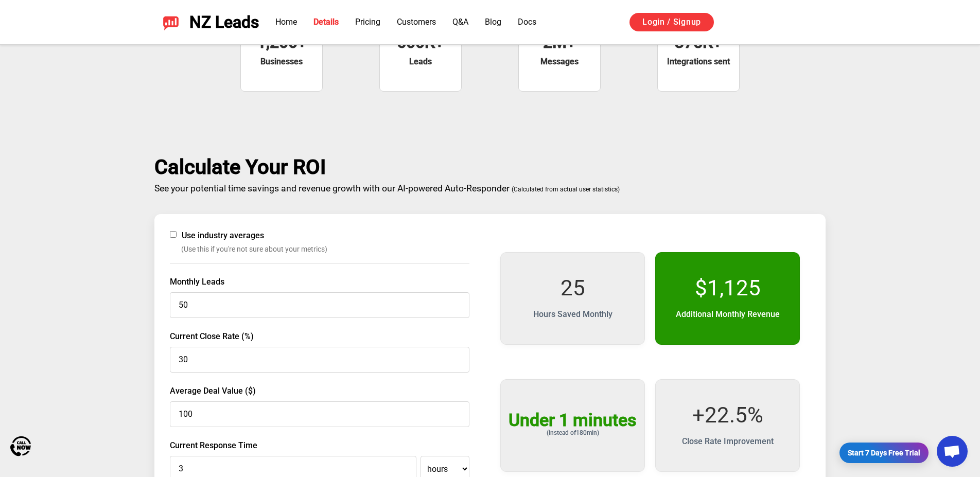 The image size is (980, 477). Describe the element at coordinates (21, 446) in the screenshot. I see `img: Call Now` at that location.